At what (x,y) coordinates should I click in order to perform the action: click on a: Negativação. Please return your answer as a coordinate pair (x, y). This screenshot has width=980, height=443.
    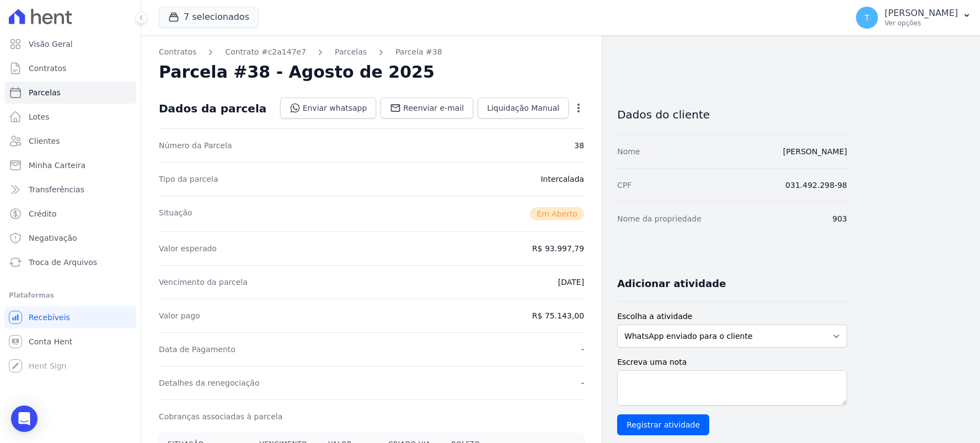
    Looking at the image, I should click on (70, 238).